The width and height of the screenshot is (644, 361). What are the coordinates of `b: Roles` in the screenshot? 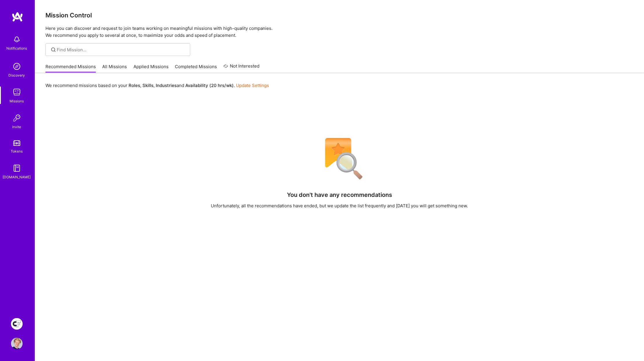 It's located at (134, 85).